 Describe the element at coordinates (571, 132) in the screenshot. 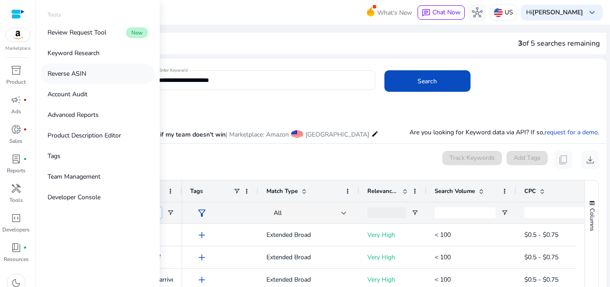

I see `a: request for a demo` at that location.